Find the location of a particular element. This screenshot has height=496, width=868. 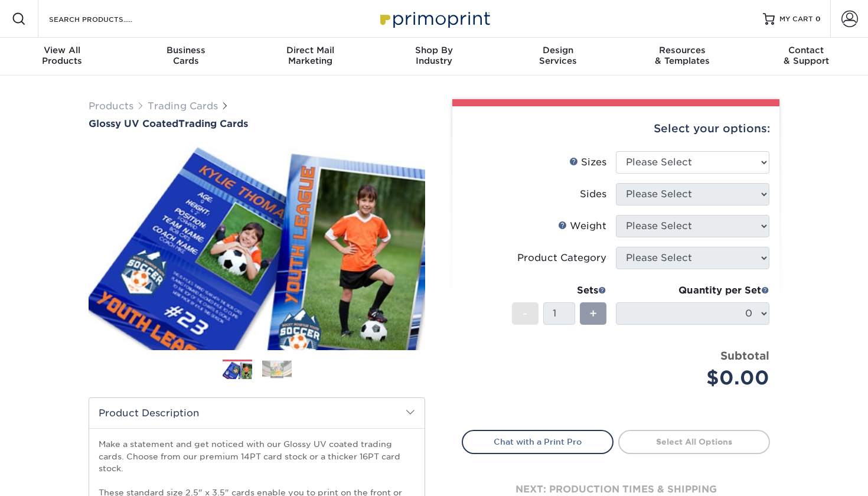

span: Business is located at coordinates (186, 50).